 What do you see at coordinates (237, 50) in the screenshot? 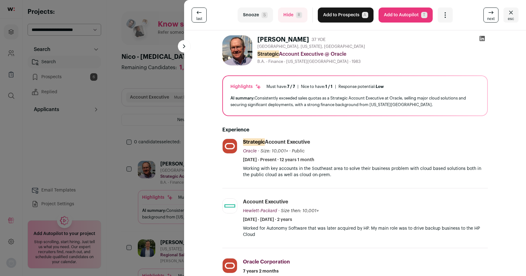
I see `img: 8a22cc3ea80ffc5762aa34e82aa86f9133fbaa632072af845bbee642f2ed2878` at bounding box center [237, 50].